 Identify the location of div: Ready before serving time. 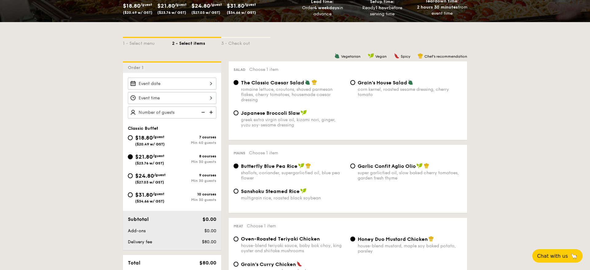
(382, 11).